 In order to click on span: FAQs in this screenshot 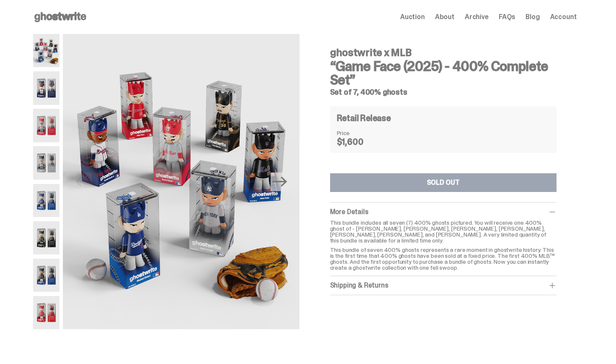, I will do `click(507, 17)`.